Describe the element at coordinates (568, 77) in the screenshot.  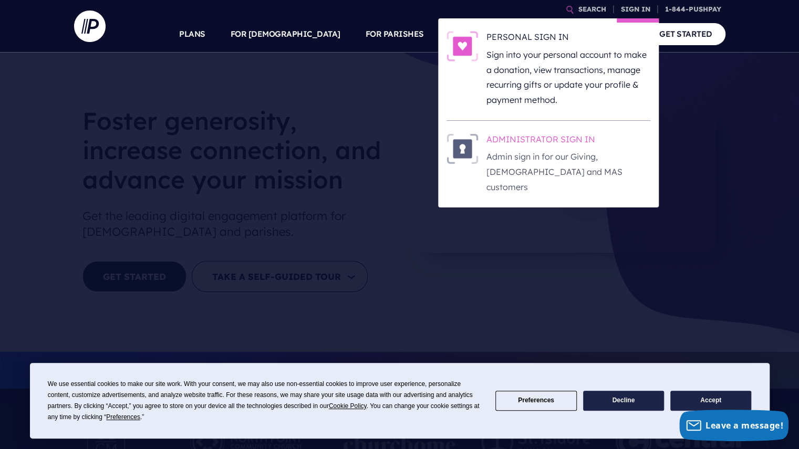
I see `p: Sign into your personal account to make a donation, view transactions, manage recurring gifts or ...` at that location.